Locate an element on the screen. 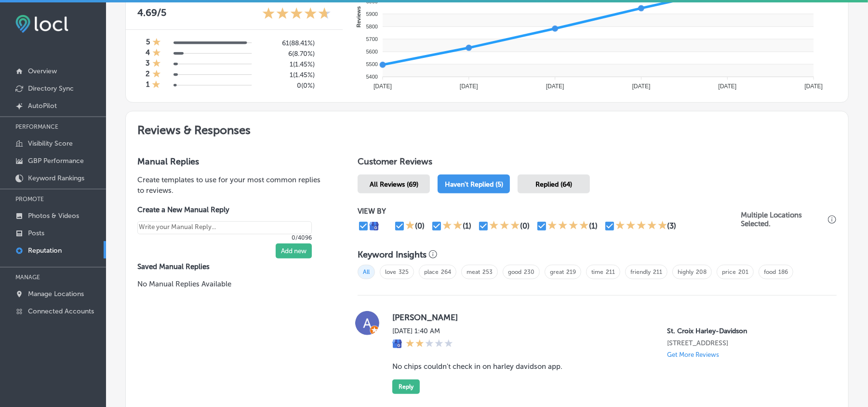 This screenshot has width=868, height=407. a: time is located at coordinates (597, 272).